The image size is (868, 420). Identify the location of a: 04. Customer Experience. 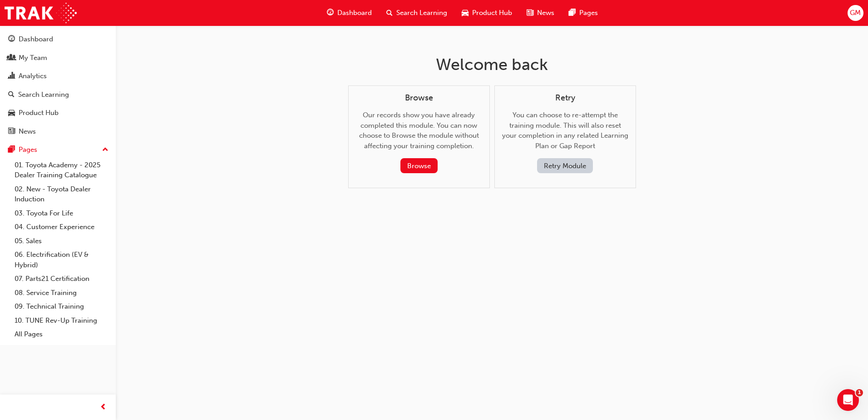
(62, 227).